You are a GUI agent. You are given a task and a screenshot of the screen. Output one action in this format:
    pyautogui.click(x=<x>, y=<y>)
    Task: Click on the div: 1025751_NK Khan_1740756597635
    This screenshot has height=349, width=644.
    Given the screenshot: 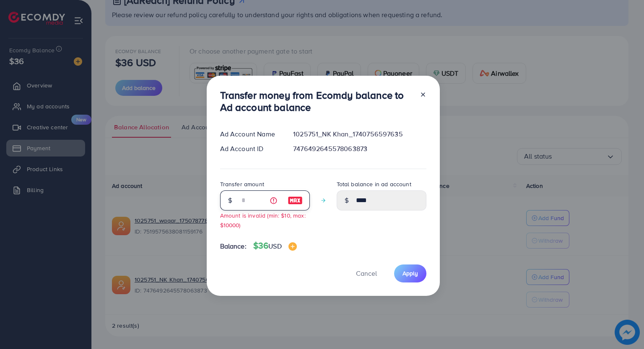 What is the action you would take?
    pyautogui.click(x=359, y=134)
    